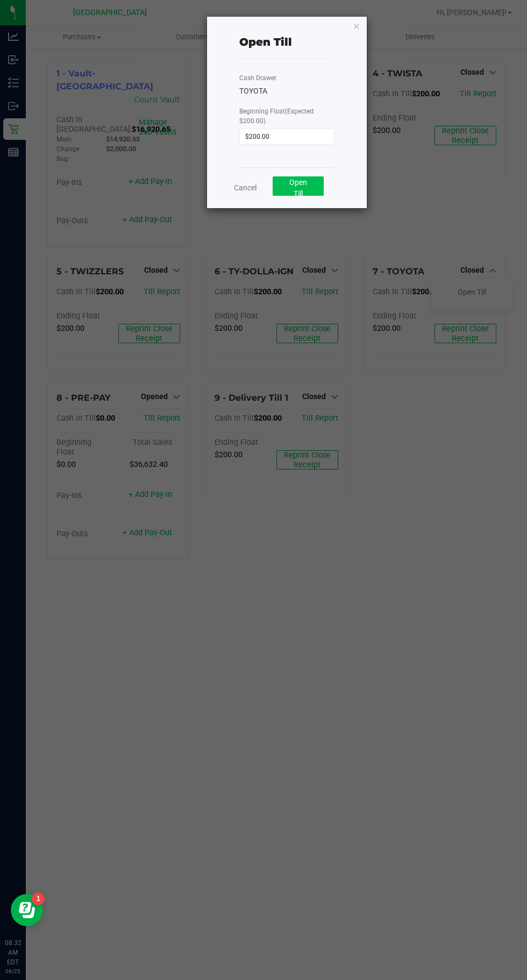 Image resolution: width=527 pixels, height=980 pixels. What do you see at coordinates (277, 116) in the screenshot?
I see `span: Beginning Float` at bounding box center [277, 116].